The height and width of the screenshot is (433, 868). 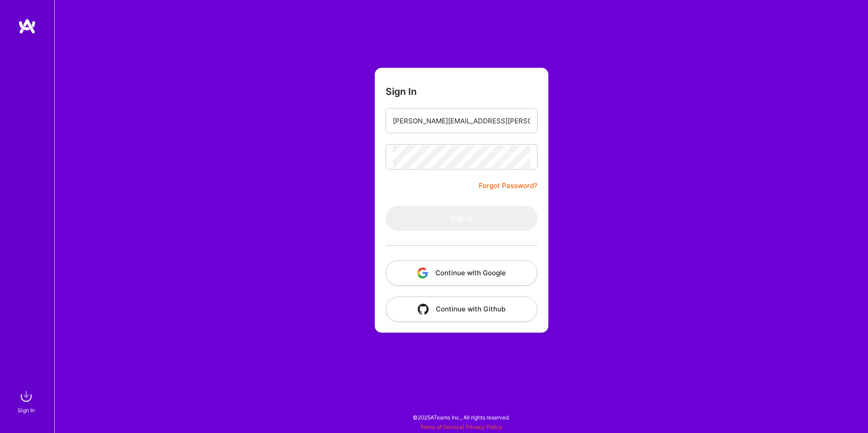 I want to click on button: Continue with Github, so click(x=462, y=309).